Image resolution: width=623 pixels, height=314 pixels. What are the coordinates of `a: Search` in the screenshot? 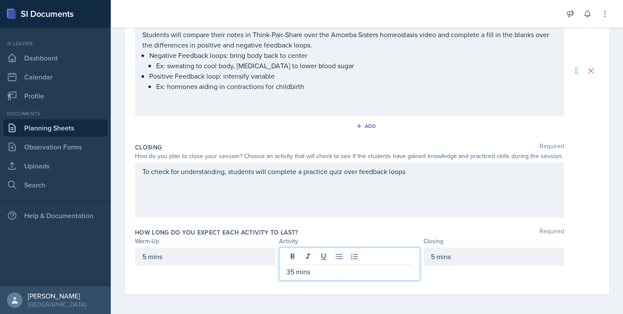 It's located at (55, 185).